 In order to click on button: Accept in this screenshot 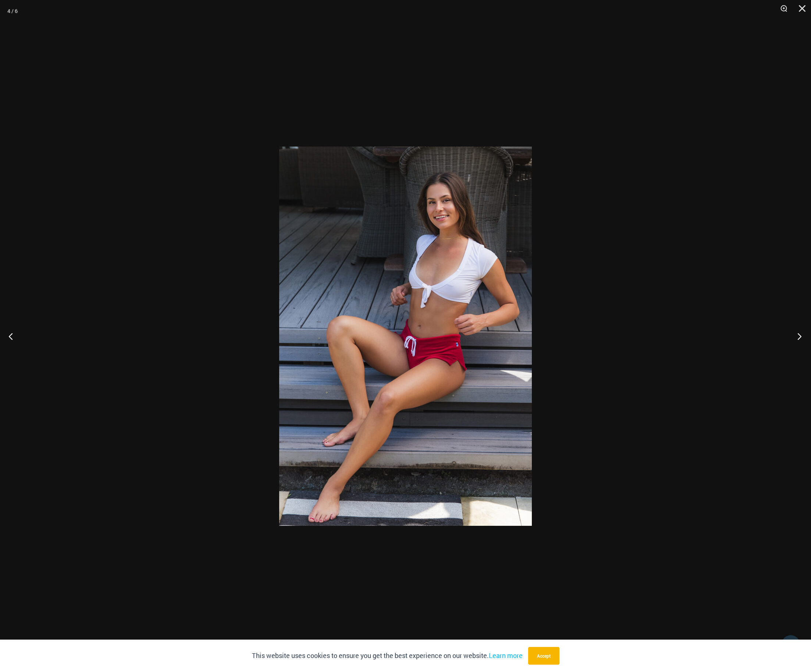, I will do `click(544, 656)`.